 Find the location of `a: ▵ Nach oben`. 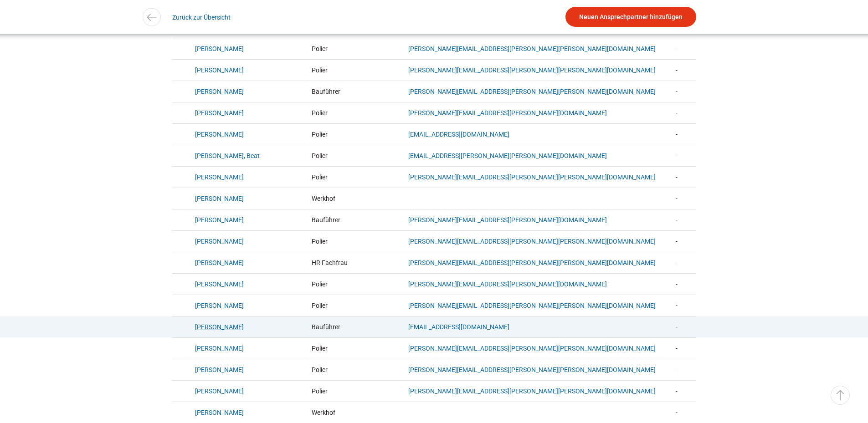

a: ▵ Nach oben is located at coordinates (840, 395).